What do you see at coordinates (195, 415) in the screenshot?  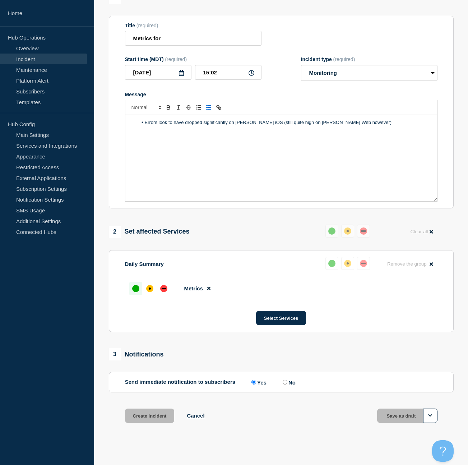 I see `button: Cancel` at bounding box center [195, 415].